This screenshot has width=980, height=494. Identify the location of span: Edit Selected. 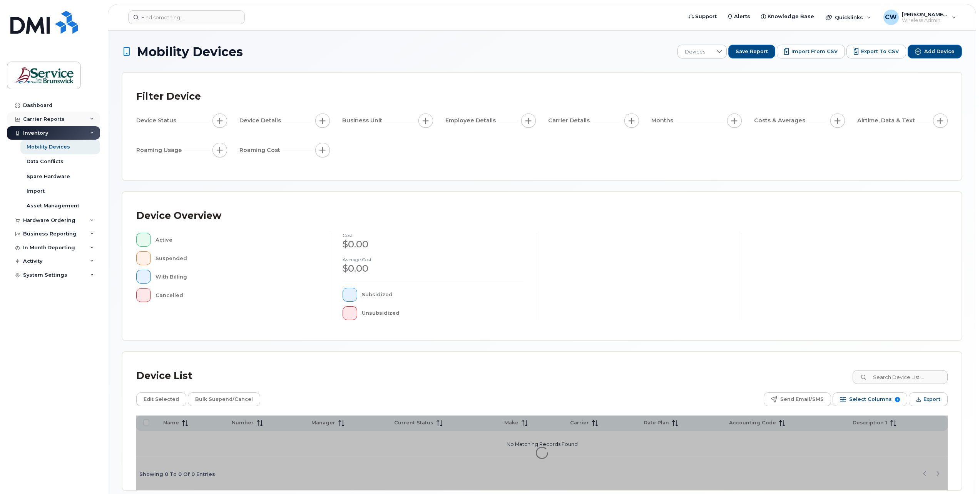
(161, 400).